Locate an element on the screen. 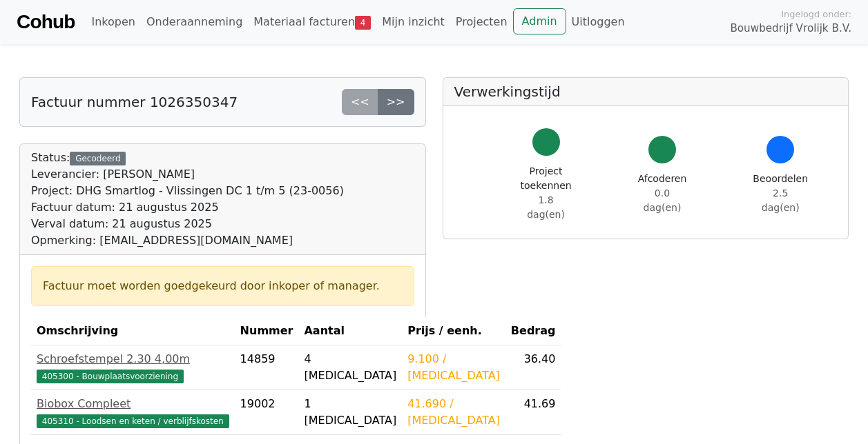 This screenshot has height=444, width=868. th: Nummer is located at coordinates (266, 331).